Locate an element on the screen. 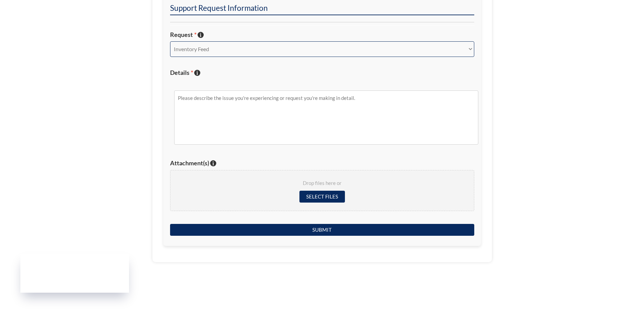  input: Submit is located at coordinates (322, 230).